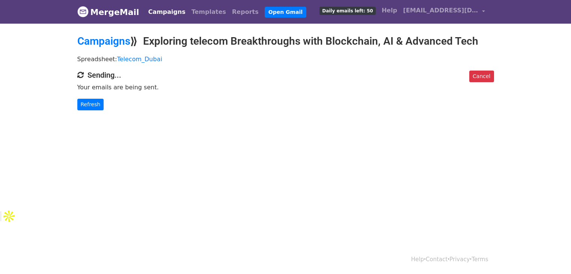 The width and height of the screenshot is (571, 274). What do you see at coordinates (245, 12) in the screenshot?
I see `a: Reports` at bounding box center [245, 12].